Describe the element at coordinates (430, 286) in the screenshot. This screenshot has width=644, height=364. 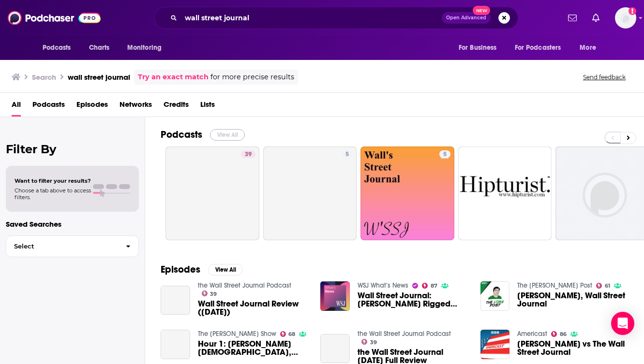
I see `a: 87` at that location.